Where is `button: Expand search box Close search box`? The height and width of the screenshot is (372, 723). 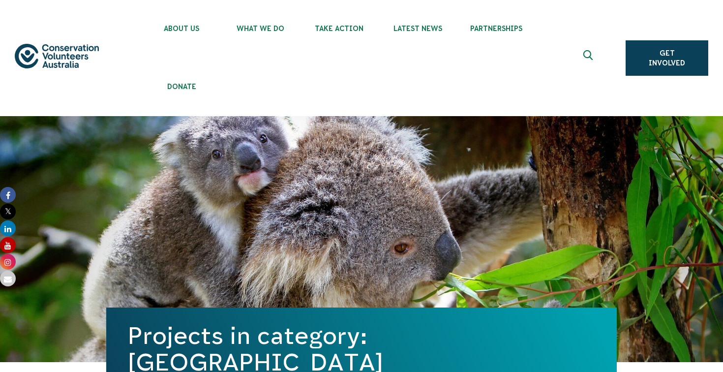
button: Expand search box Close search box is located at coordinates (589, 58).